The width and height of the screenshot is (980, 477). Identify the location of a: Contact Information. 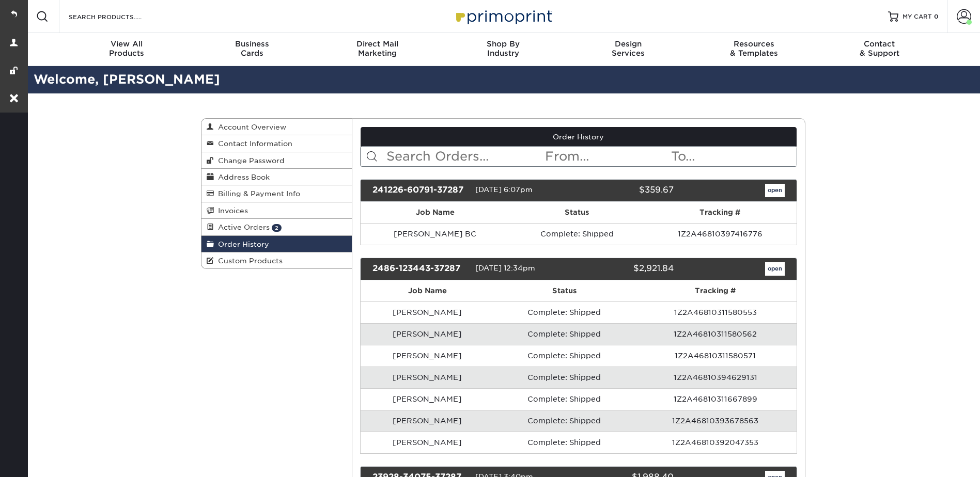
(277, 143).